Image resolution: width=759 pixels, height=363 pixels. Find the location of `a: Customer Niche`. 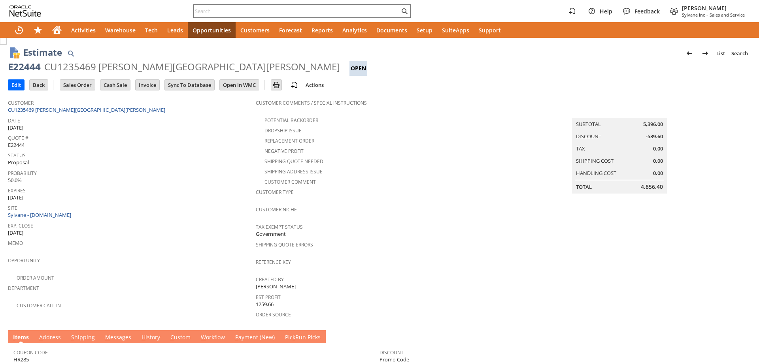

a: Customer Niche is located at coordinates (276, 210).